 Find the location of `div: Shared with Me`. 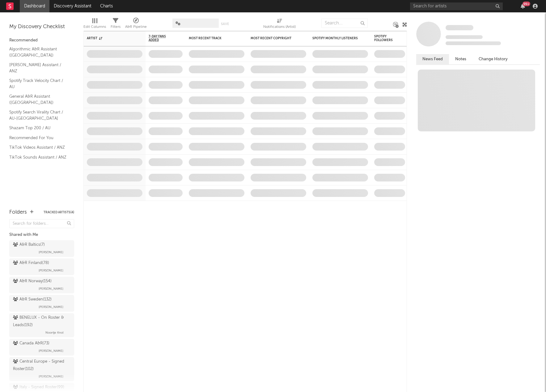

div: Shared with Me is located at coordinates (42, 235).